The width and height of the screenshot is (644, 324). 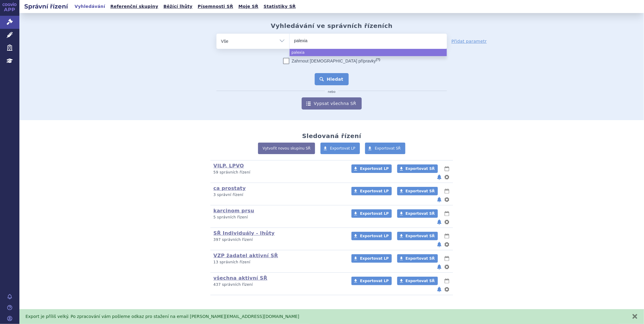 I want to click on a: Běžící lhůty, so click(x=178, y=6).